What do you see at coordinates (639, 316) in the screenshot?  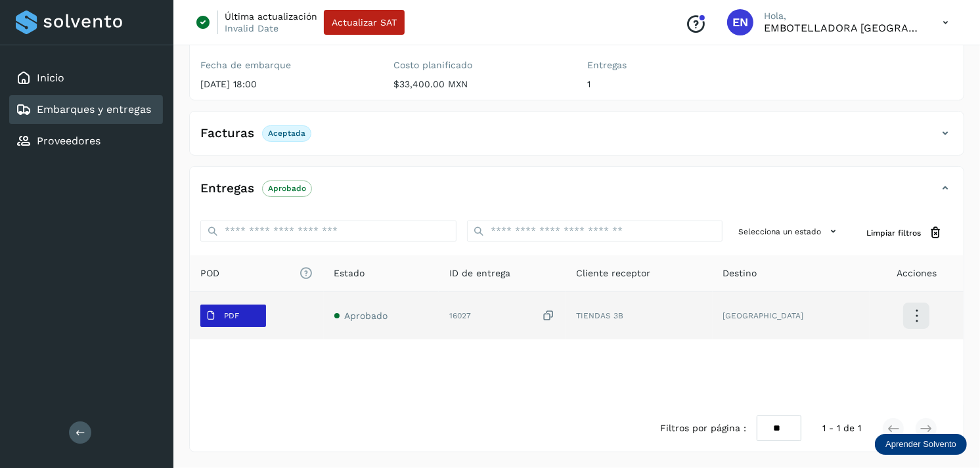 I see `td: TIENDAS 3B` at bounding box center [639, 316].